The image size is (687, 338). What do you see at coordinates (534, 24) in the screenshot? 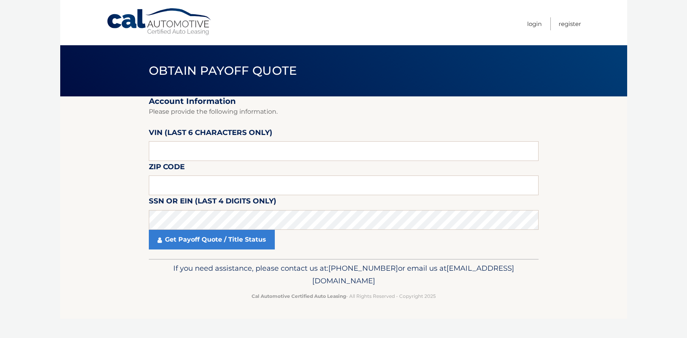
I see `a: Login` at bounding box center [534, 24].